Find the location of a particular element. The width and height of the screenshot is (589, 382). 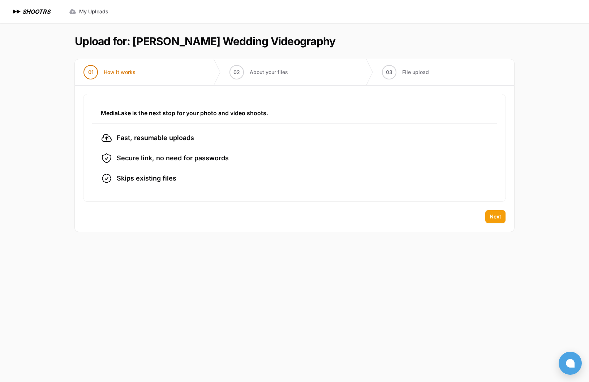

span: My Uploads is located at coordinates (94, 12).